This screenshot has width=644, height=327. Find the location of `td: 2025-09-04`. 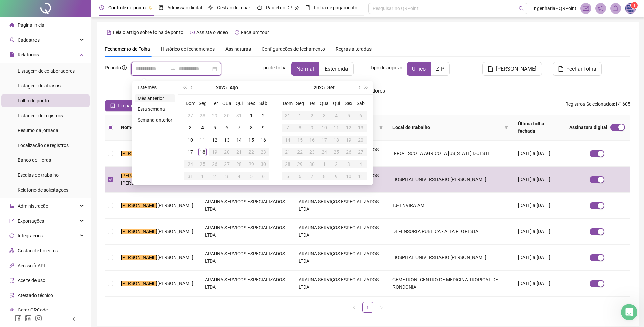

td: 2025-09-04 is located at coordinates (239, 177).